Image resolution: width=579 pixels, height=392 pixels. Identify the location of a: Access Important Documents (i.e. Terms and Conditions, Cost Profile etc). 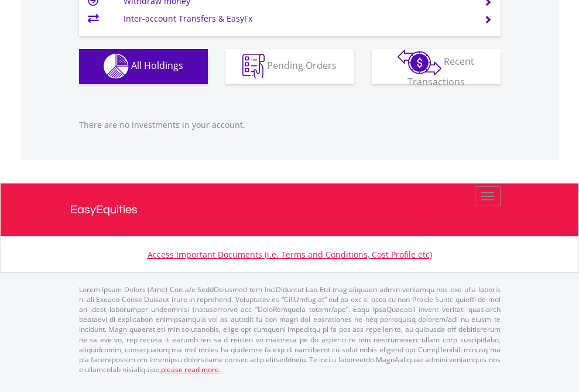
(290, 254).